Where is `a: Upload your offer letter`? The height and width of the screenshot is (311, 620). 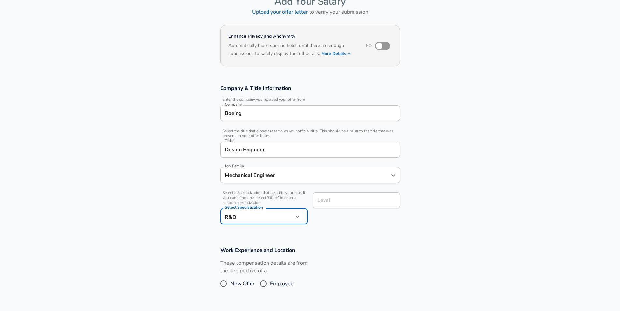 a: Upload your offer letter is located at coordinates (280, 12).